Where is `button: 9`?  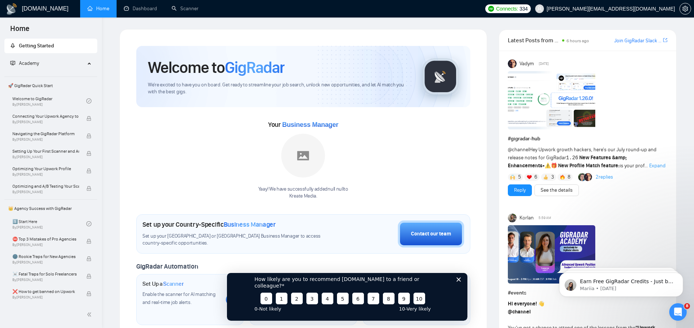
button: 9 is located at coordinates (177, 26).